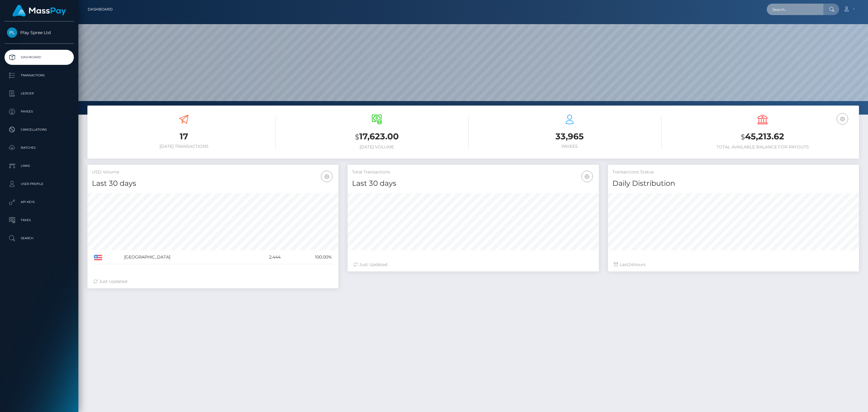 The height and width of the screenshot is (412, 868). I want to click on span: 24, so click(631, 264).